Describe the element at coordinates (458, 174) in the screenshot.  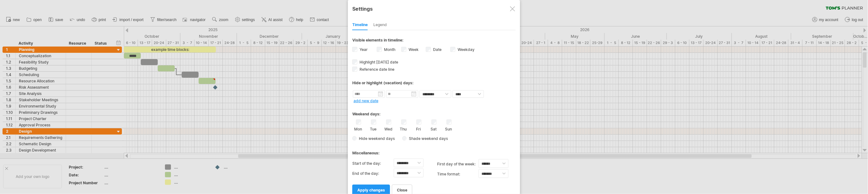
I see `label: Time format:` at that location.